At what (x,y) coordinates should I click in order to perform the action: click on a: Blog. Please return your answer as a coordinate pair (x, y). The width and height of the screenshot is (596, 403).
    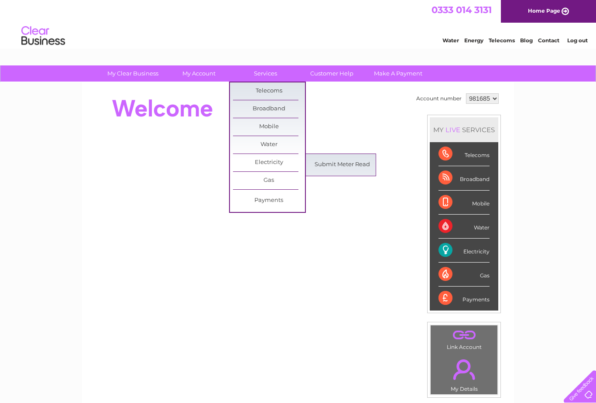
    Looking at the image, I should click on (526, 40).